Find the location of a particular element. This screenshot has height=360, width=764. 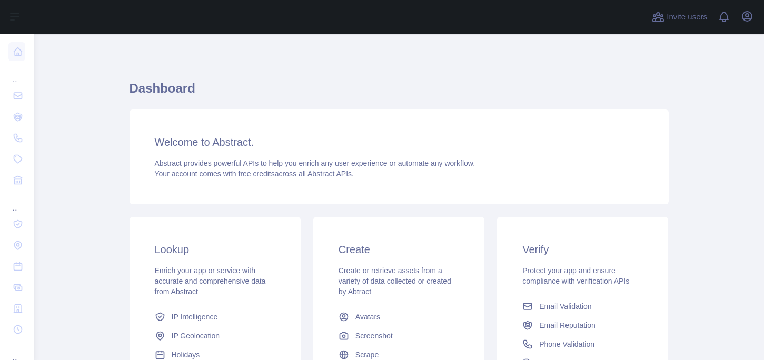

a: IP Intelligence is located at coordinates (215, 317).